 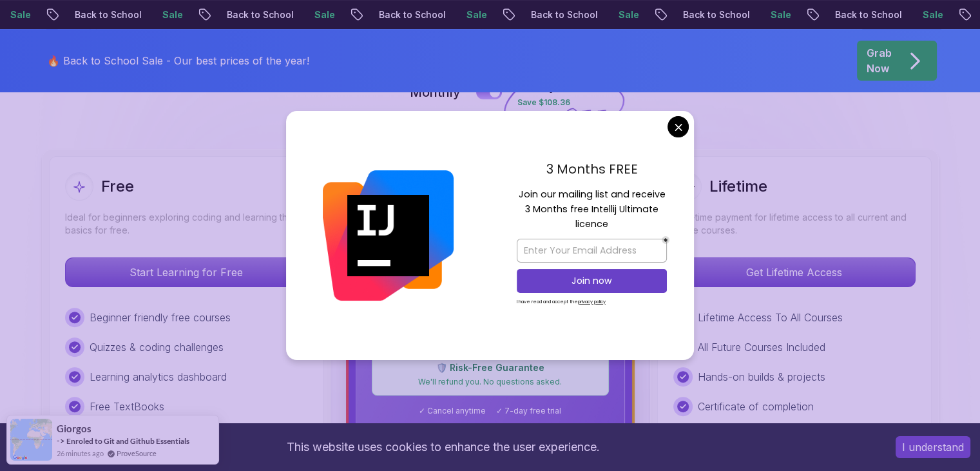 What do you see at coordinates (31, 439) in the screenshot?
I see `img: provesource social proof notification image` at bounding box center [31, 439].